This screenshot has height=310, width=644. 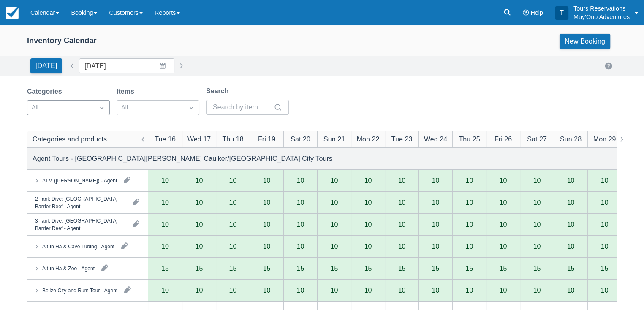 What do you see at coordinates (335, 139) in the screenshot?
I see `div: Sun 21` at bounding box center [335, 139].